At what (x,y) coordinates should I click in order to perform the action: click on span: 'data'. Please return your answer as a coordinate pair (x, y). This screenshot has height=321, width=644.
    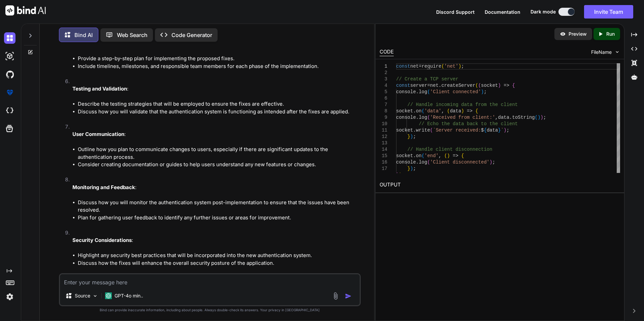
    Looking at the image, I should click on (433, 111).